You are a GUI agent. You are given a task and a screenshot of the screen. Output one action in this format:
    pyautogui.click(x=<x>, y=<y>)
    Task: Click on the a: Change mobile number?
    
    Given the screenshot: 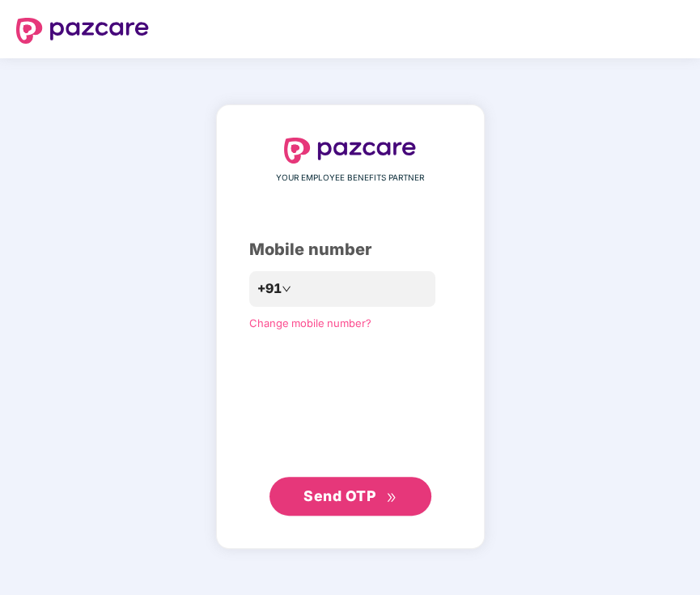 What is the action you would take?
    pyautogui.click(x=310, y=323)
    